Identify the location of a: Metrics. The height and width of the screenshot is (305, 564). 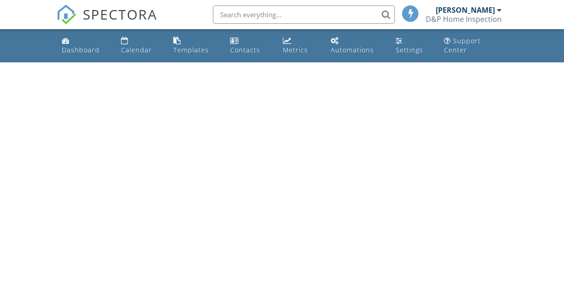
(299, 45).